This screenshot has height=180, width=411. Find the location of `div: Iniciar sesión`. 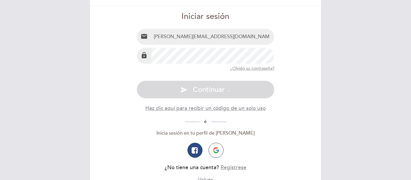

div: Iniciar sesión is located at coordinates (206, 17).